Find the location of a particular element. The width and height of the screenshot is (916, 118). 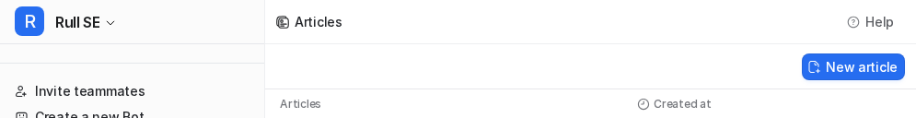

a: Invite teammates is located at coordinates (132, 91).